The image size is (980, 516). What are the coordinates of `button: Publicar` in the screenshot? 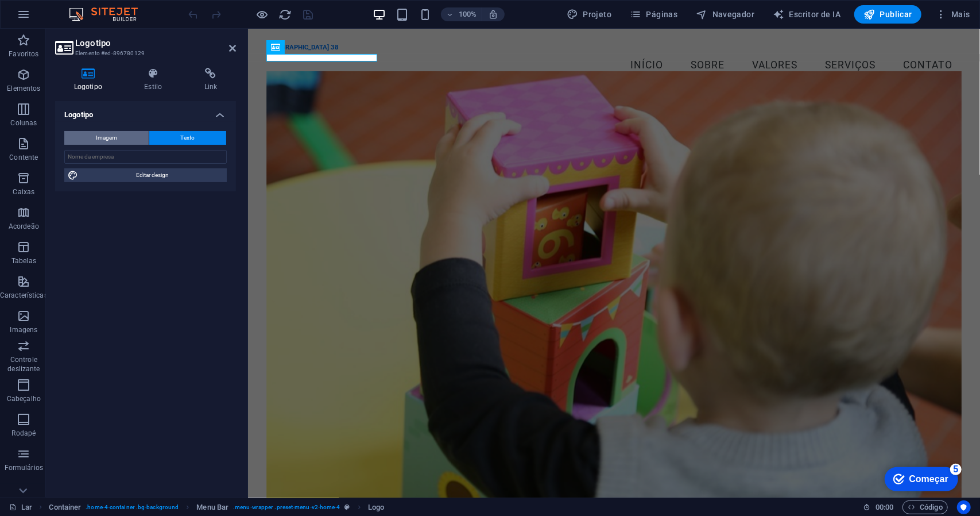 It's located at (888, 15).